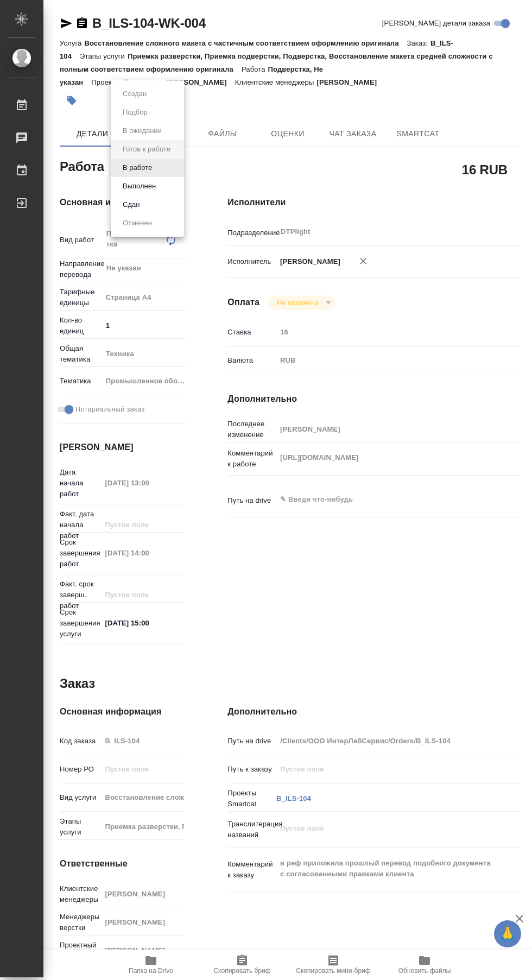 The image size is (532, 980). What do you see at coordinates (138, 168) in the screenshot?
I see `button: В работе` at bounding box center [138, 168].